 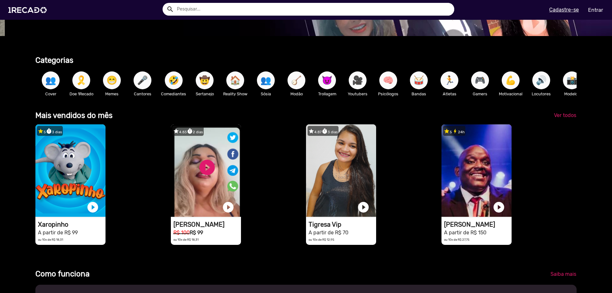 I want to click on mat-icon: Example home icon, so click(x=170, y=9).